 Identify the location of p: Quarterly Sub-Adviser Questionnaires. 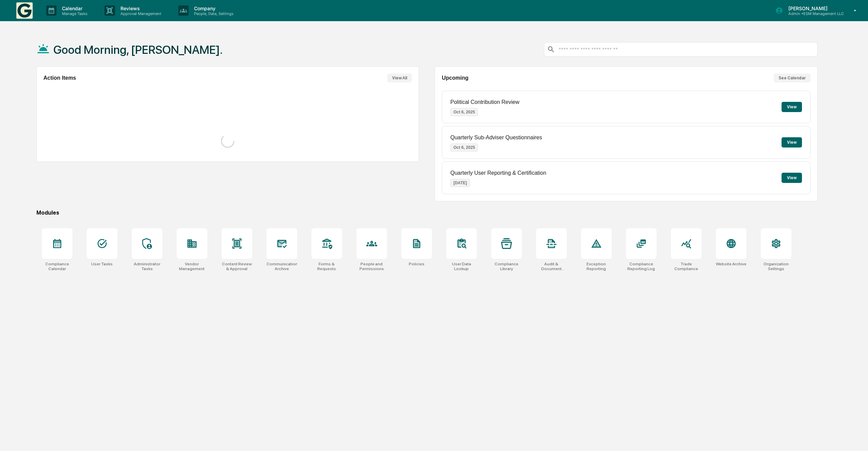
(496, 138).